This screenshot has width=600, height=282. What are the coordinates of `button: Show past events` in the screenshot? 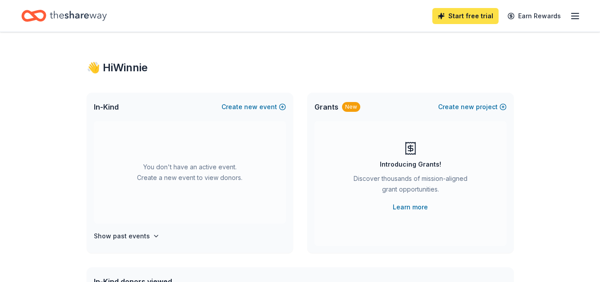 It's located at (127, 236).